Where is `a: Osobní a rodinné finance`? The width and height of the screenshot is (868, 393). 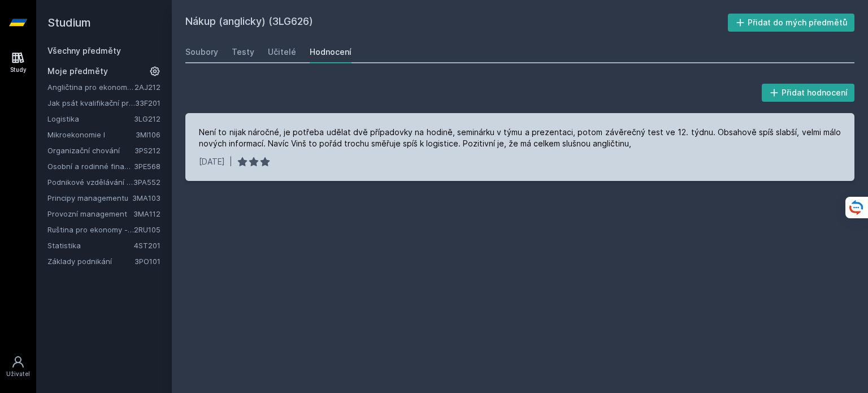
a: Osobní a rodinné finance is located at coordinates (91, 167).